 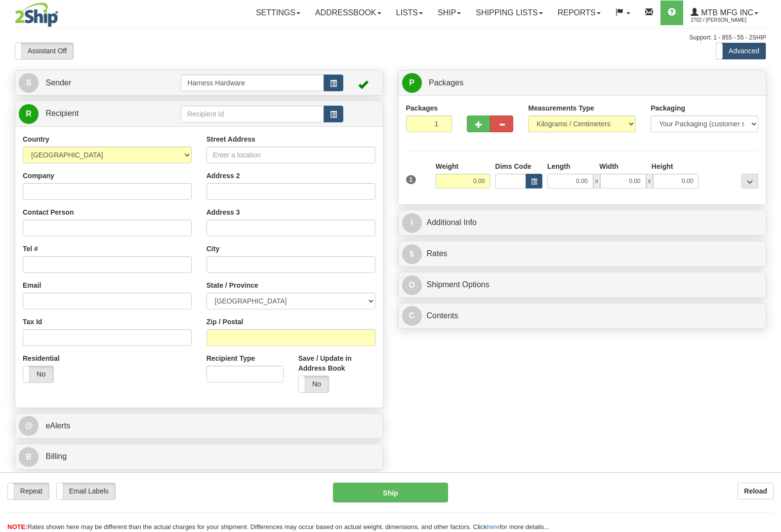 I want to click on label: Address 3, so click(x=223, y=212).